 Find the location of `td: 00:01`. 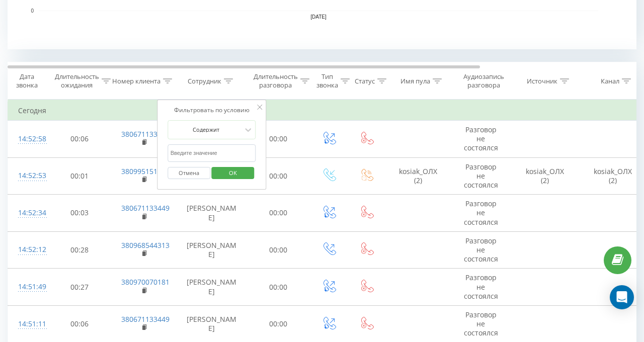

td: 00:01 is located at coordinates (79, 176).